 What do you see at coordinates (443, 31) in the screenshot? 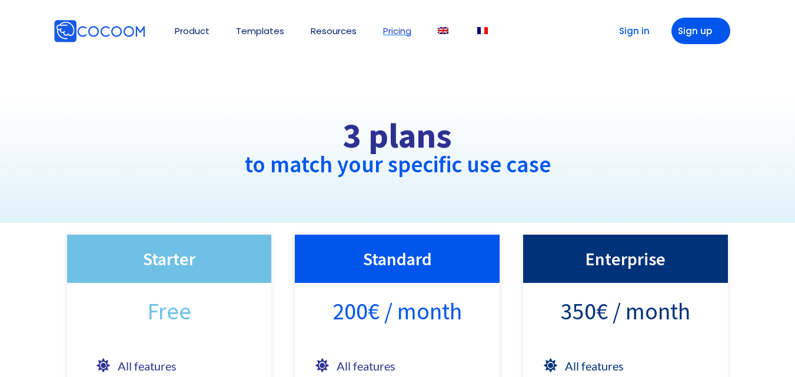
I see `img: English` at bounding box center [443, 31].